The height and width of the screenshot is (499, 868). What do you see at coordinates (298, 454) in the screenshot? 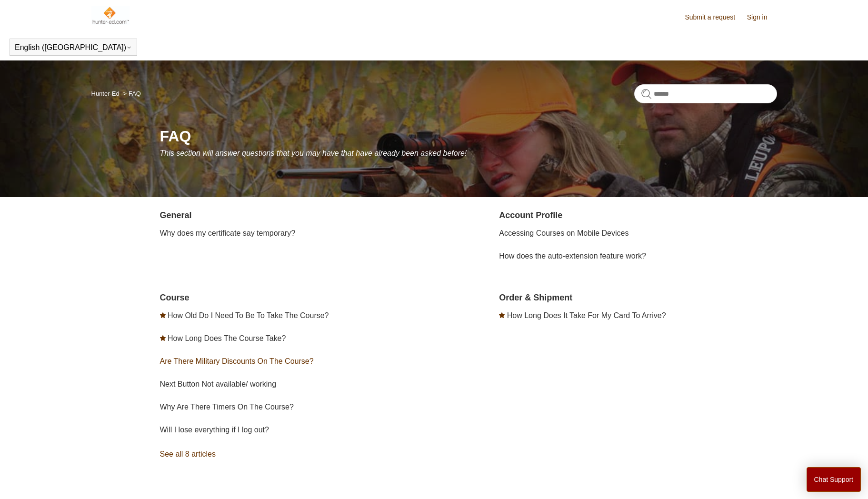
I see `a: See all 8 articles` at bounding box center [298, 454].